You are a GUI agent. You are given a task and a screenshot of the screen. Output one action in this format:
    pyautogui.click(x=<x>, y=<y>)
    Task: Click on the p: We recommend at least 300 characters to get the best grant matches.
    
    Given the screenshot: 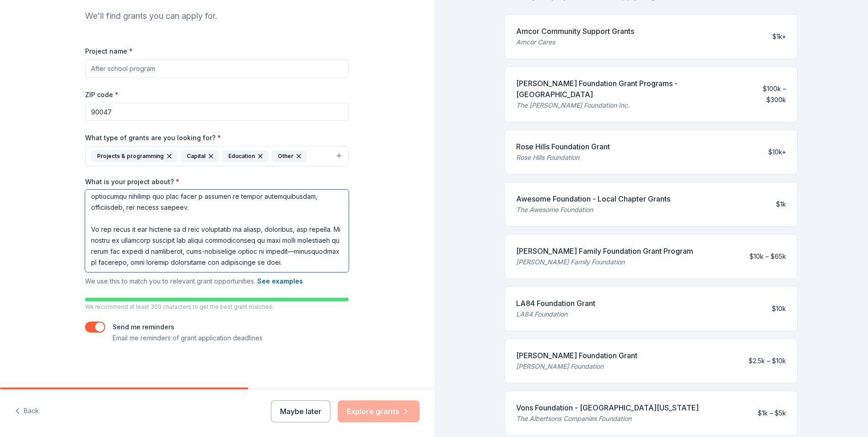 What is the action you would take?
    pyautogui.click(x=217, y=307)
    